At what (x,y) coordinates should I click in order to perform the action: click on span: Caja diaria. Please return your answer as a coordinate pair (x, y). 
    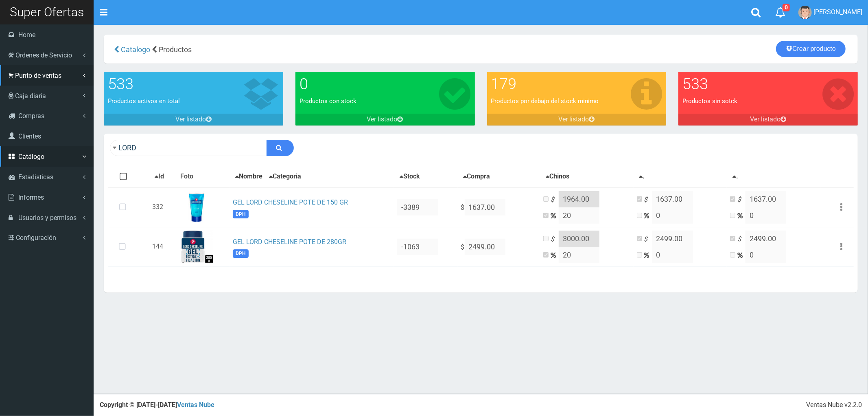
    Looking at the image, I should click on (31, 96).